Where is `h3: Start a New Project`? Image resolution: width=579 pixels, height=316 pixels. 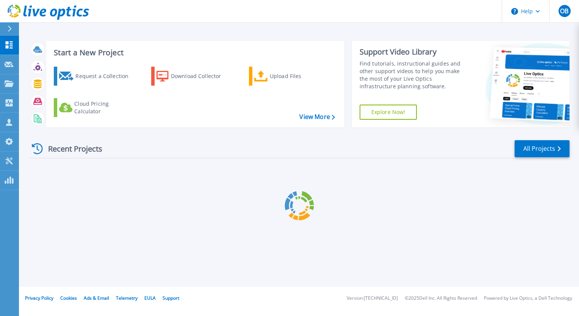
h3: Start a New Project is located at coordinates (194, 53).